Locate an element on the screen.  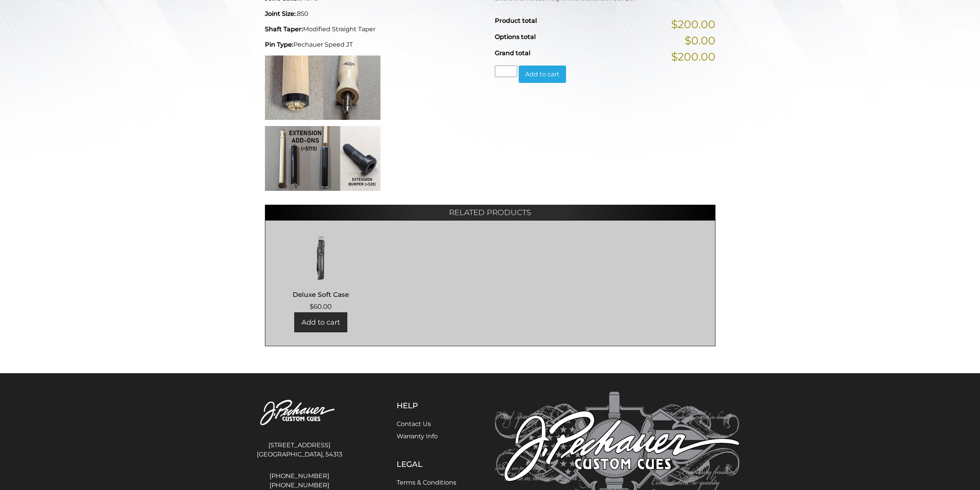
img: Pechauer Custom Cues is located at coordinates (299, 412).